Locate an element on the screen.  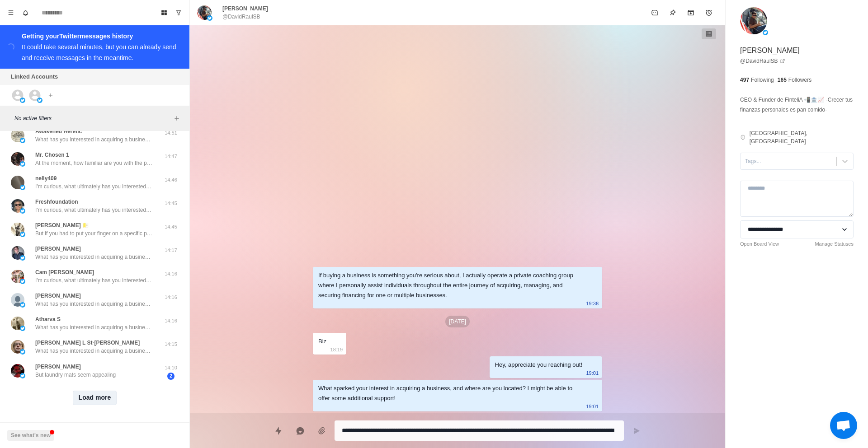
p: 18:19 is located at coordinates (337, 350).